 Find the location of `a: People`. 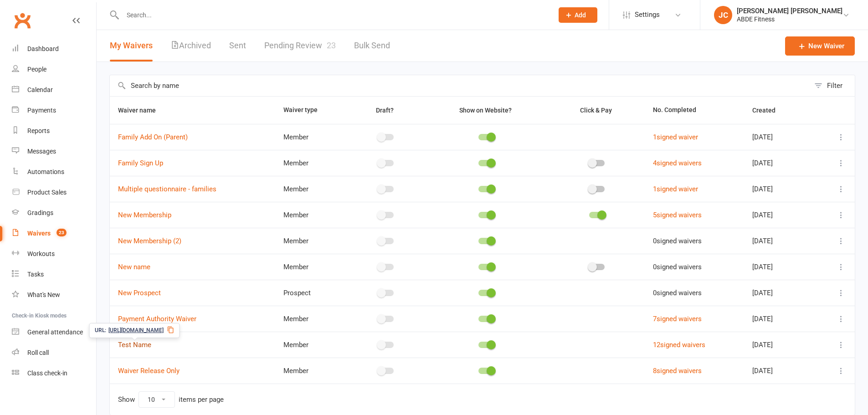

a: People is located at coordinates (54, 69).